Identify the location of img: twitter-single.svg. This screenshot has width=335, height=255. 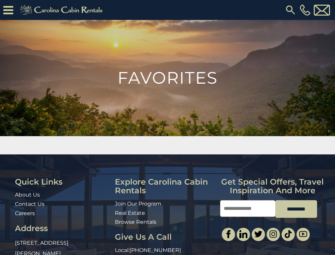
(259, 234).